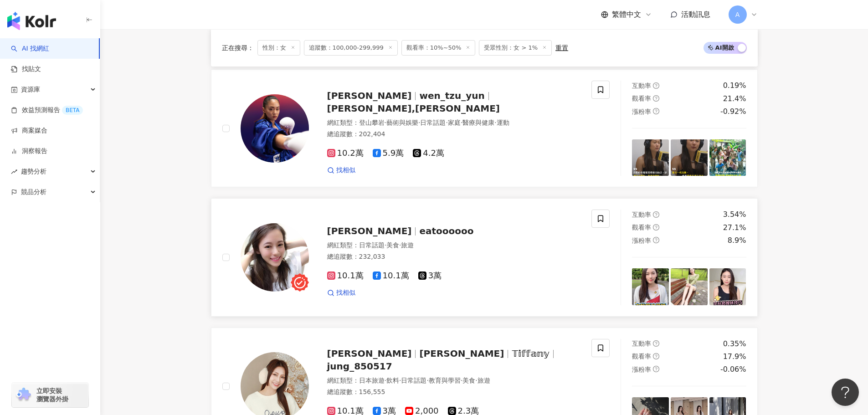 This screenshot has width=868, height=415. I want to click on a: 商案媒合, so click(29, 131).